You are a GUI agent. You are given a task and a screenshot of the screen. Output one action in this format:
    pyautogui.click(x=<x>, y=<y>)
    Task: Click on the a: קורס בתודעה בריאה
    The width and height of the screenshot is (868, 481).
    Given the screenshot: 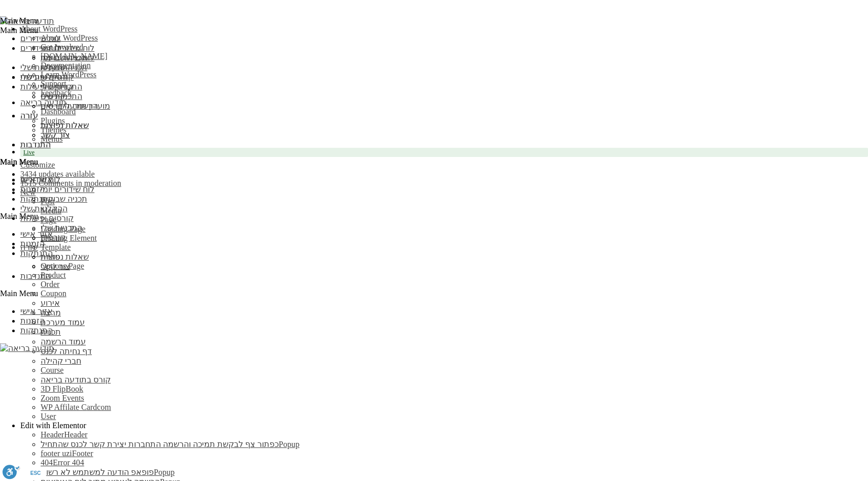 What is the action you would take?
    pyautogui.click(x=76, y=379)
    